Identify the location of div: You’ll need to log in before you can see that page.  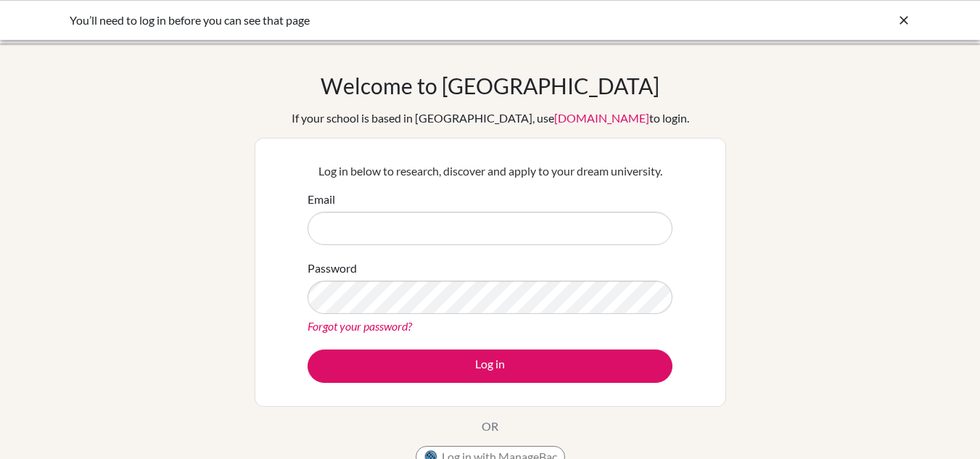
(382, 20).